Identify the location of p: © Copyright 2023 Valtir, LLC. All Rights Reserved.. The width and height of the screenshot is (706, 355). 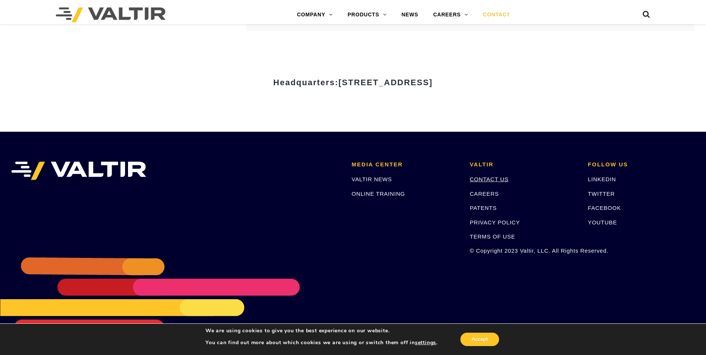
(523, 251).